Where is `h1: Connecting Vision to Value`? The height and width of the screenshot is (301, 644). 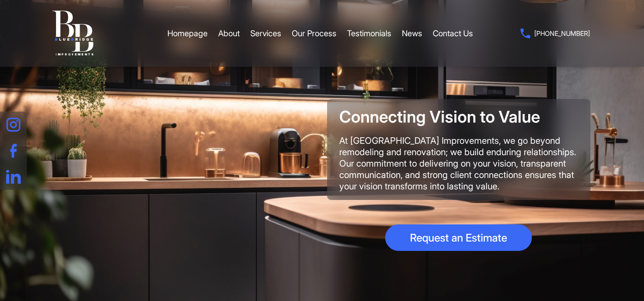
h1: Connecting Vision to Value is located at coordinates (459, 117).